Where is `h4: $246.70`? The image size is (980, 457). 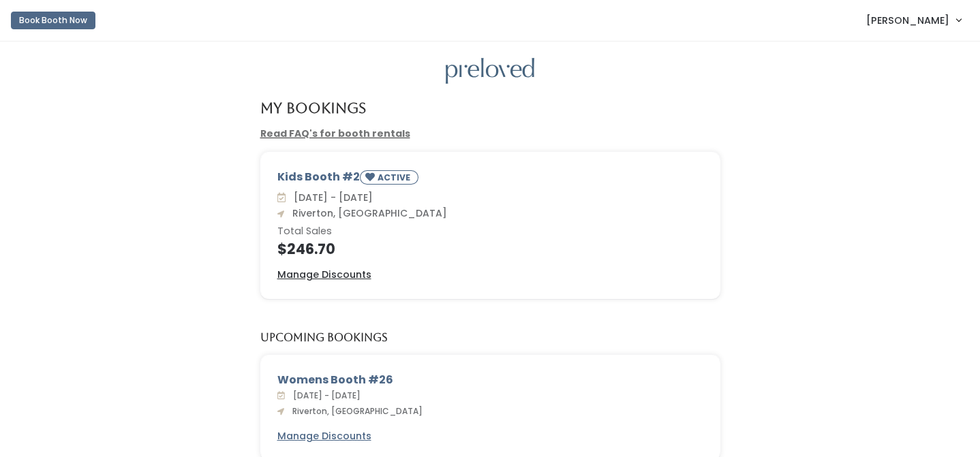
h4: $246.70 is located at coordinates (490, 248).